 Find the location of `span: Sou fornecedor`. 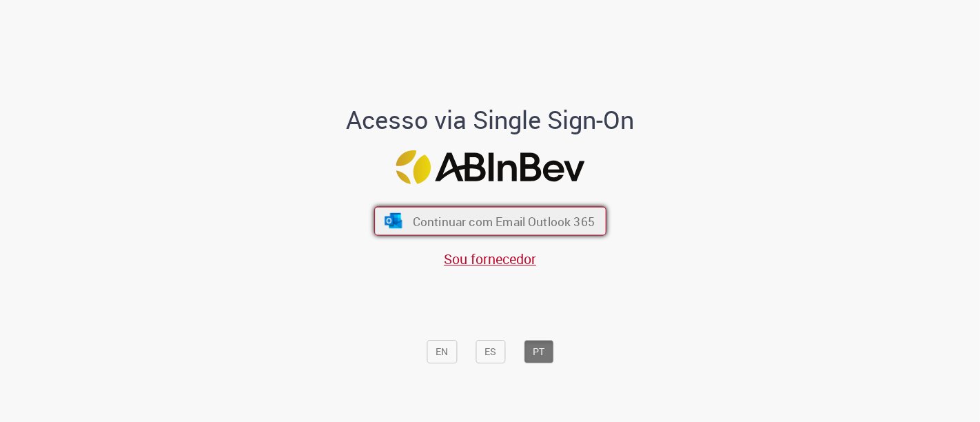

span: Sou fornecedor is located at coordinates (490, 259).